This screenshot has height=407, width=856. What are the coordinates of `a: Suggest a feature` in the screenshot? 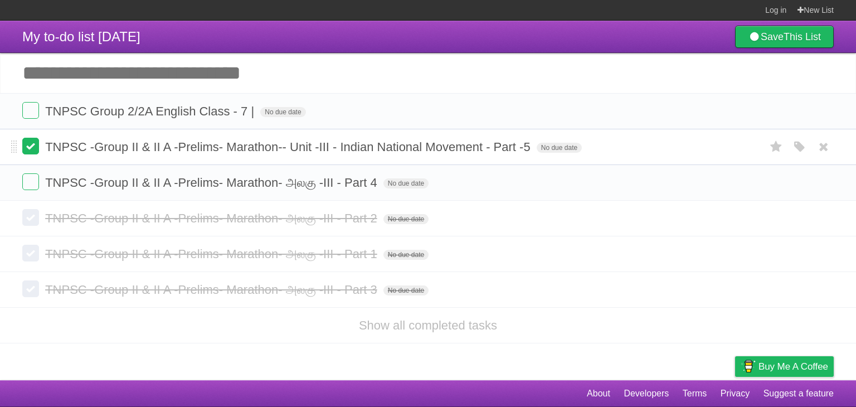 It's located at (799, 393).